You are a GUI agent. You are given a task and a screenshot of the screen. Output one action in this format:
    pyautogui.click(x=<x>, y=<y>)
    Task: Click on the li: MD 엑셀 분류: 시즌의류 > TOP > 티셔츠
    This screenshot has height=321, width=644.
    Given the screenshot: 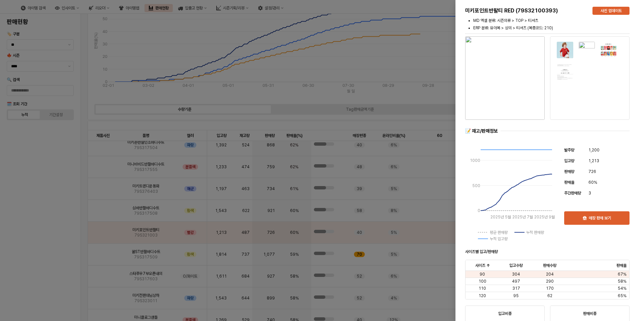 What is the action you would take?
    pyautogui.click(x=551, y=20)
    